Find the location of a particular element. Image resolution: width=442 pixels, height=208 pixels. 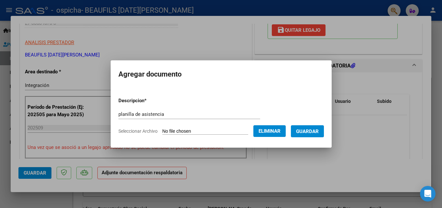

button: Eliminar is located at coordinates (270, 131).